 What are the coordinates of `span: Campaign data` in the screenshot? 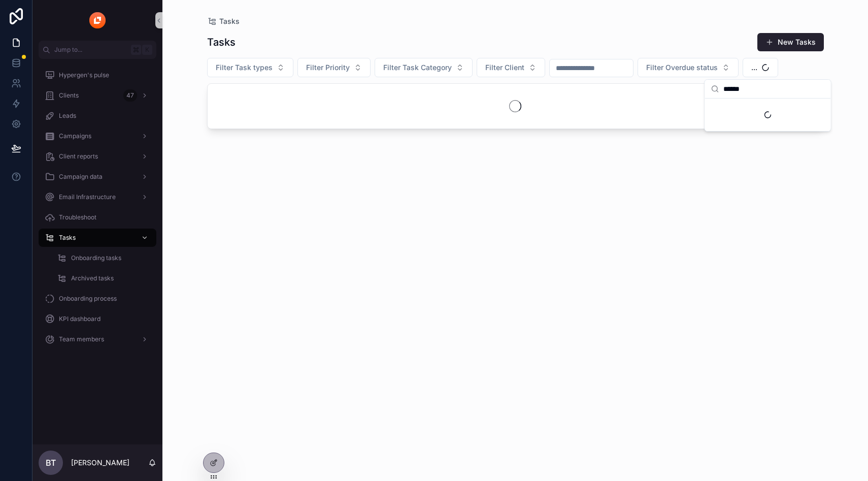 It's located at (80, 177).